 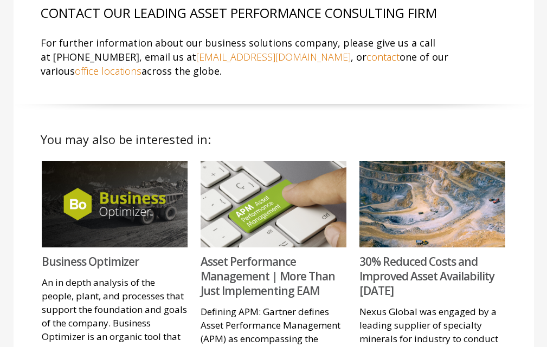 What do you see at coordinates (114, 204) in the screenshot?
I see `img: feat_image3-1` at bounding box center [114, 204].